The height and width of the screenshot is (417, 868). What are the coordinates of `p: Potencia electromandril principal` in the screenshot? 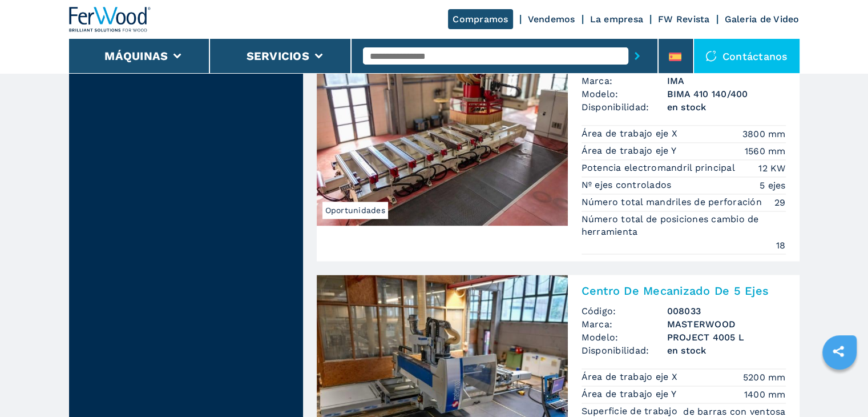 It's located at (660, 168).